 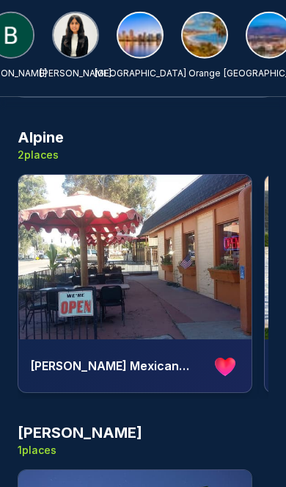 I want to click on img: KHUSHI KASTURIYA, so click(x=76, y=35).